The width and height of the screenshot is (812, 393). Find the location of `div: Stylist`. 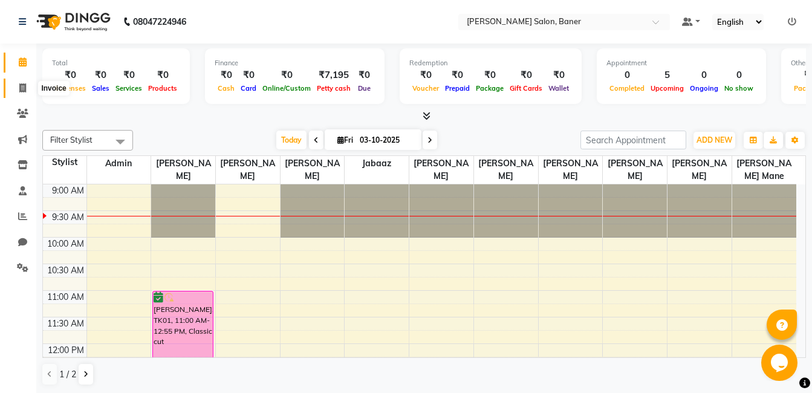

div: Stylist is located at coordinates (65, 162).